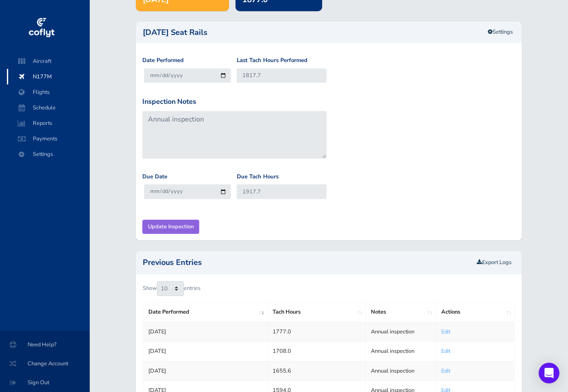 The image size is (568, 392). I want to click on th: Notes: activate to sort column ascending, so click(400, 312).